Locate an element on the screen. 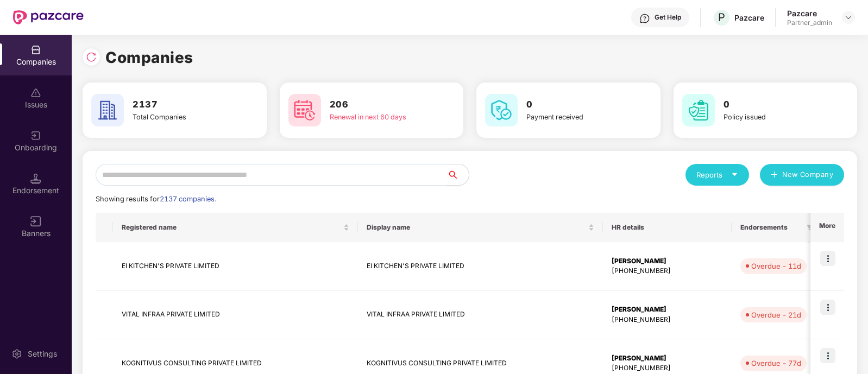  h3: 206 is located at coordinates (377, 104).